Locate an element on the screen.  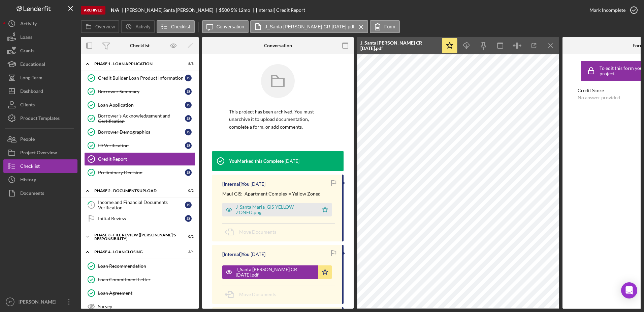
a: Project Overview is located at coordinates (41, 153).